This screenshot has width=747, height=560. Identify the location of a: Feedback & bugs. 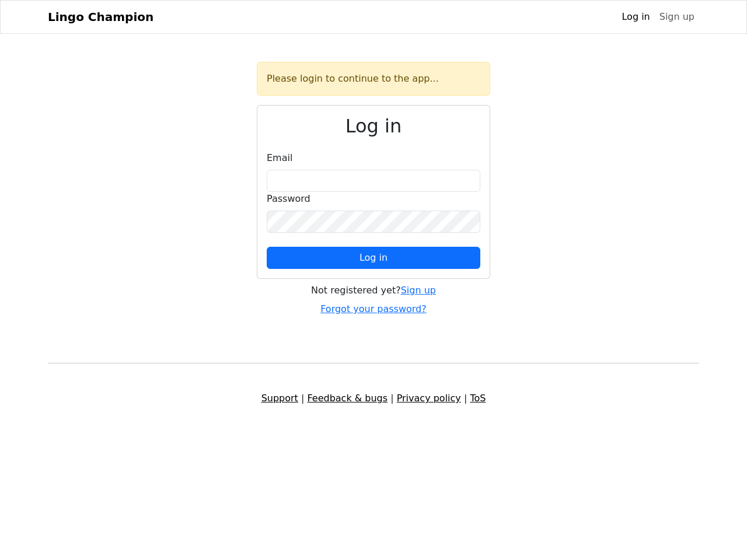
(347, 398).